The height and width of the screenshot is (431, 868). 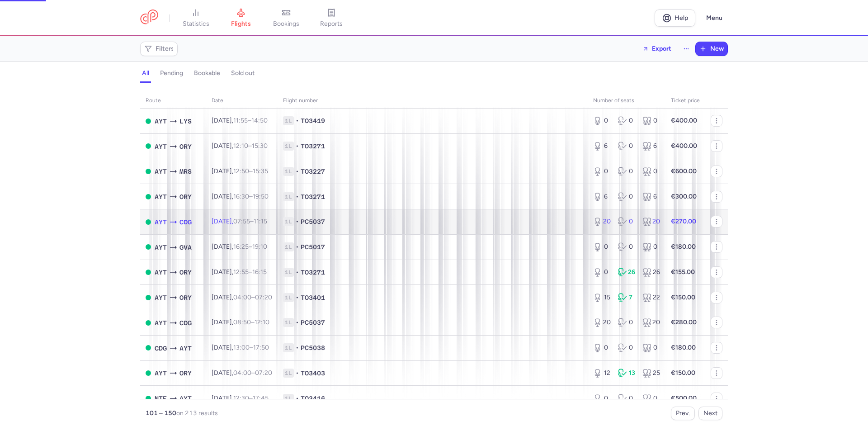 What do you see at coordinates (313, 348) in the screenshot?
I see `span: PC5038` at bounding box center [313, 348].